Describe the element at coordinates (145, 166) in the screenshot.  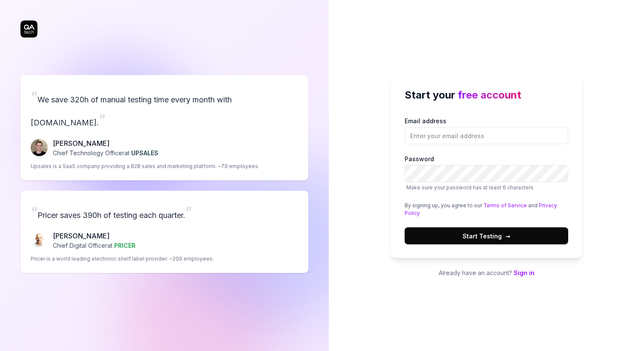
I see `p: Upsales is a SaaS company providing a B2B sales and marketing platform. ~70 employees.` at that location.